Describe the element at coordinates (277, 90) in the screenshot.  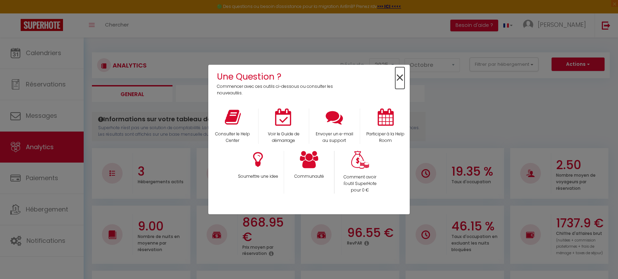
I see `p: Commencer avec ces outils ci-dessous ou consulter les nouveautés.` at that location.